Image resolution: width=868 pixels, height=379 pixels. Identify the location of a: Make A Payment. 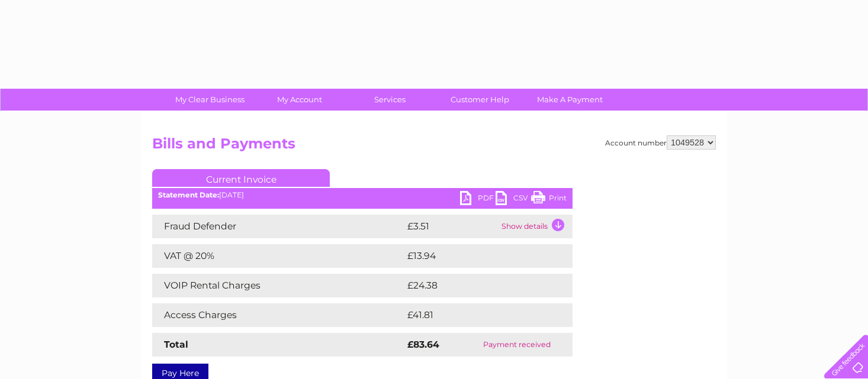
(569, 100).